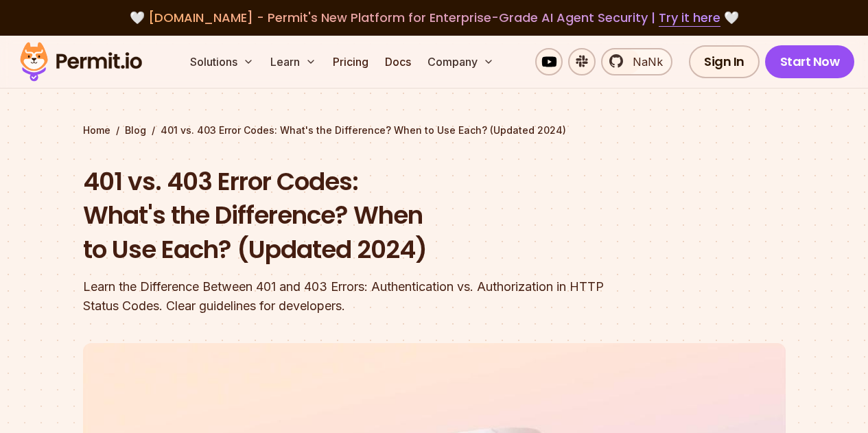 The height and width of the screenshot is (433, 868). I want to click on div: Learn the Difference Between 401 and 403 Errors: Authentication vs. Authorization in HTTP Status ..., so click(346, 296).